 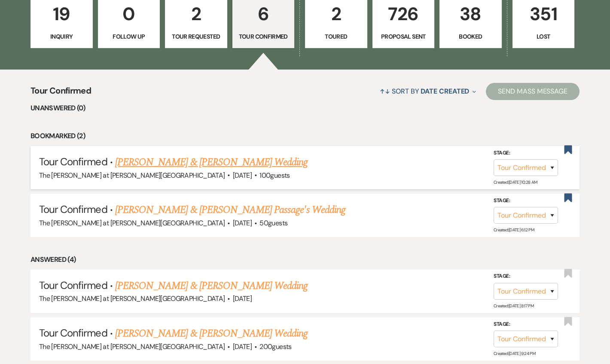 What do you see at coordinates (305, 260) in the screenshot?
I see `li: Answered (4)` at bounding box center [305, 260].